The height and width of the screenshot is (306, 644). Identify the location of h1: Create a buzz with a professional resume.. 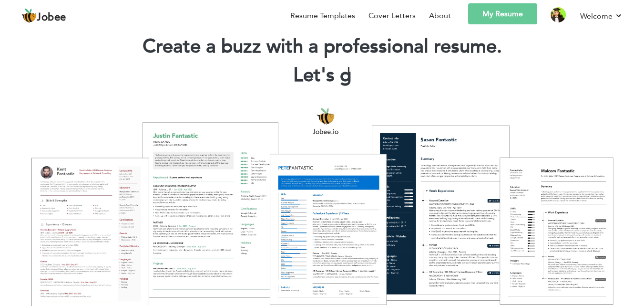
(322, 46).